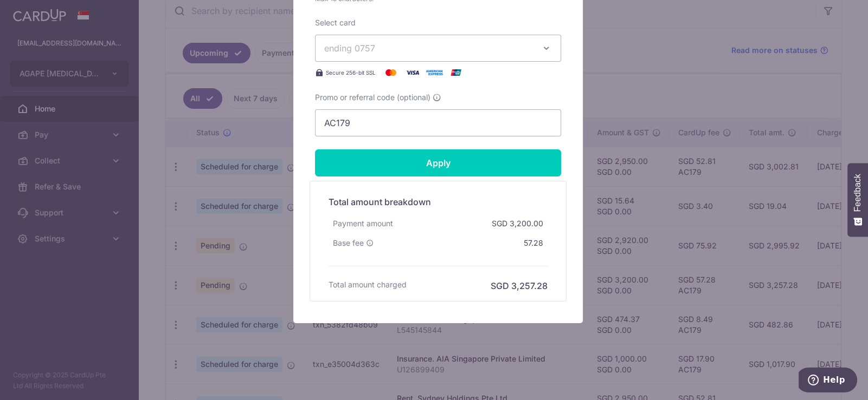 The image size is (868, 400). What do you see at coordinates (348, 243) in the screenshot?
I see `span: Base fee` at bounding box center [348, 243].